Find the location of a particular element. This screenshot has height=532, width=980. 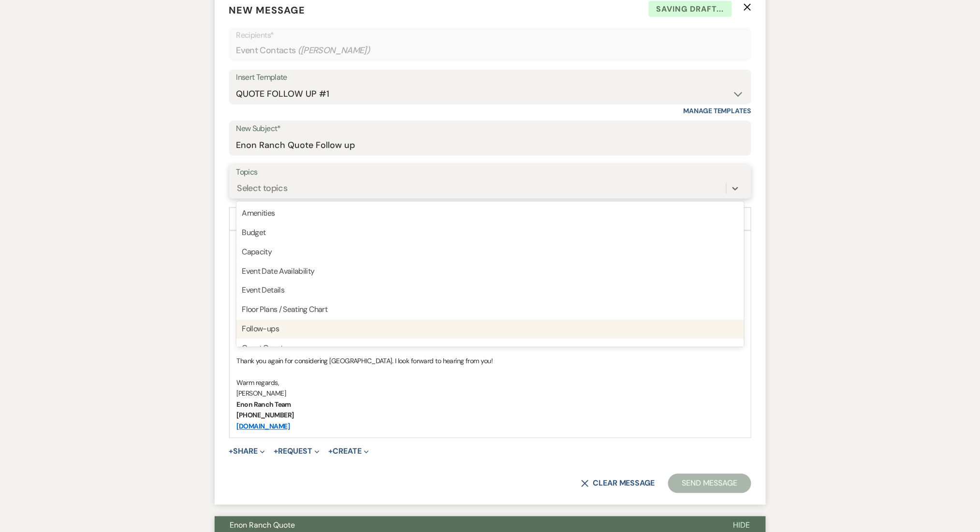

p: Recipients* is located at coordinates (490, 35).